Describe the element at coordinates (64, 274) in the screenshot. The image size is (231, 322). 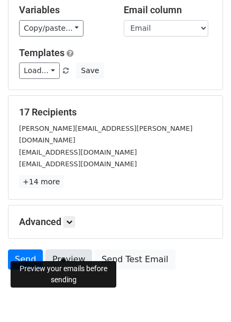
I see `div: Preview your emails before sending` at that location.